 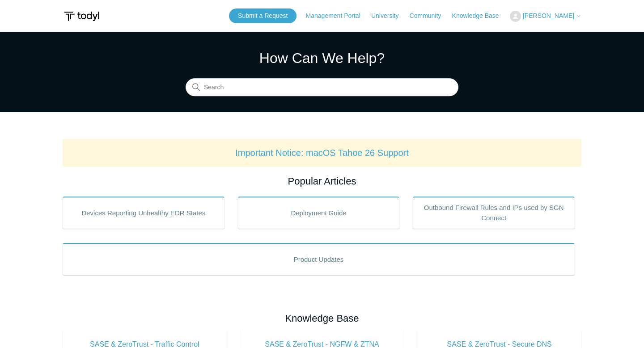 What do you see at coordinates (322, 153) in the screenshot?
I see `a: Important Notice: macOS Tahoe 26 Support` at bounding box center [322, 153].